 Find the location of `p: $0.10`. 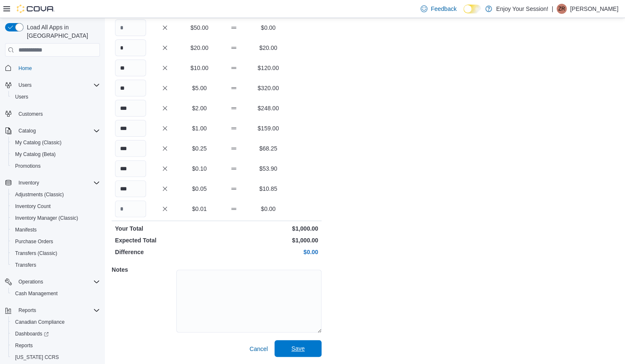

p: $0.10 is located at coordinates (199, 168).